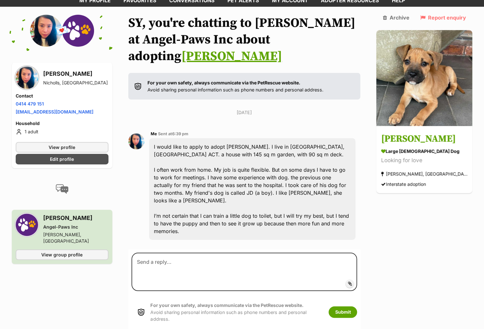  What do you see at coordinates (403, 184) in the screenshot?
I see `div: Interstate adoption` at bounding box center [403, 184].